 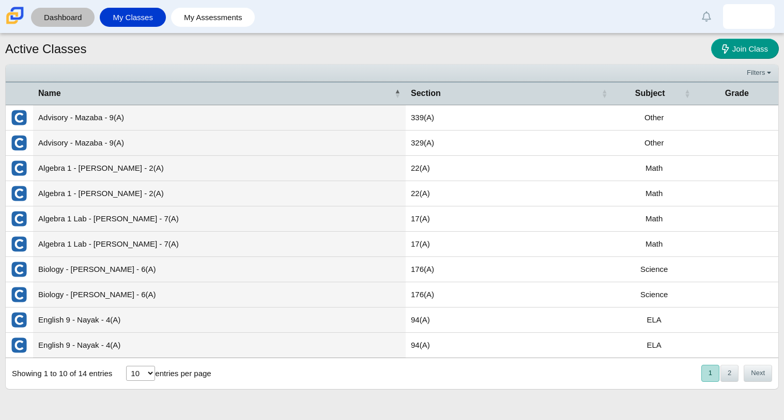 I want to click on span: Subject : Activate to sort, so click(x=687, y=93).